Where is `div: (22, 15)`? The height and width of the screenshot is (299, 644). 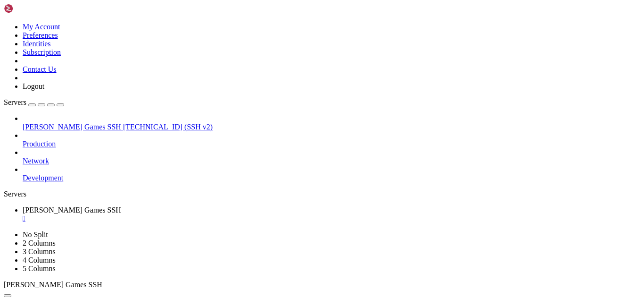
div: (22, 15) is located at coordinates (125, 178).